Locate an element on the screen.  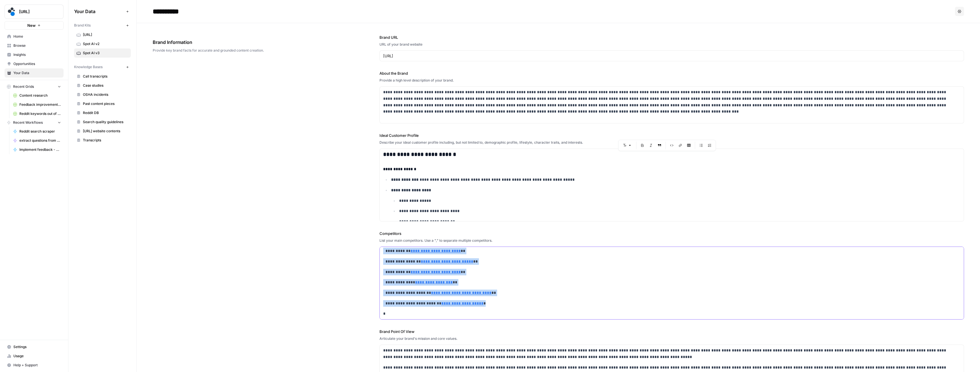
a: Settings is located at coordinates (34, 347).